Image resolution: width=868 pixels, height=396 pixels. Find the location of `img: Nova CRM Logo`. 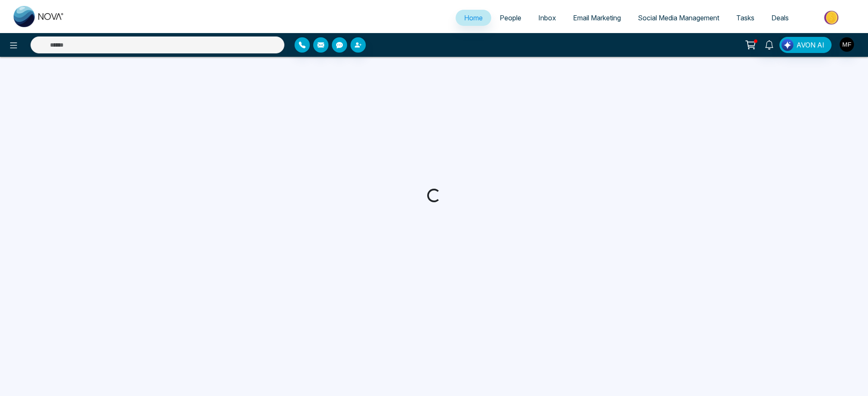

img: Nova CRM Logo is located at coordinates (39, 17).